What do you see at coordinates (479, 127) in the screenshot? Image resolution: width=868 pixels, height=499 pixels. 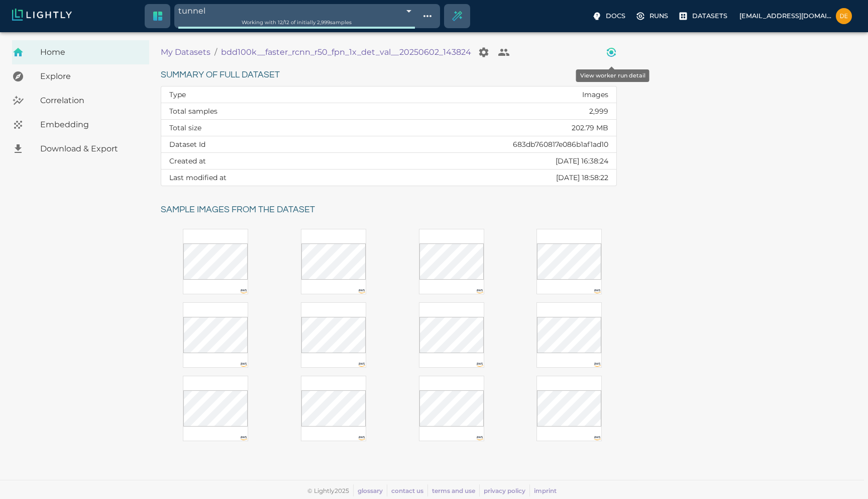 I see `td: 202.79 MB` at bounding box center [479, 127].